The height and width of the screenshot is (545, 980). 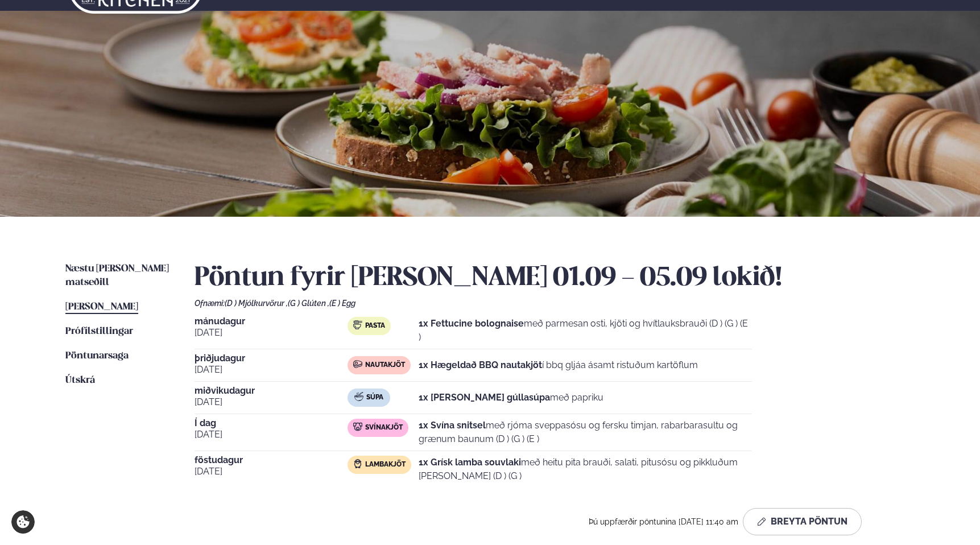 I want to click on span: Prófílstillingar, so click(x=99, y=331).